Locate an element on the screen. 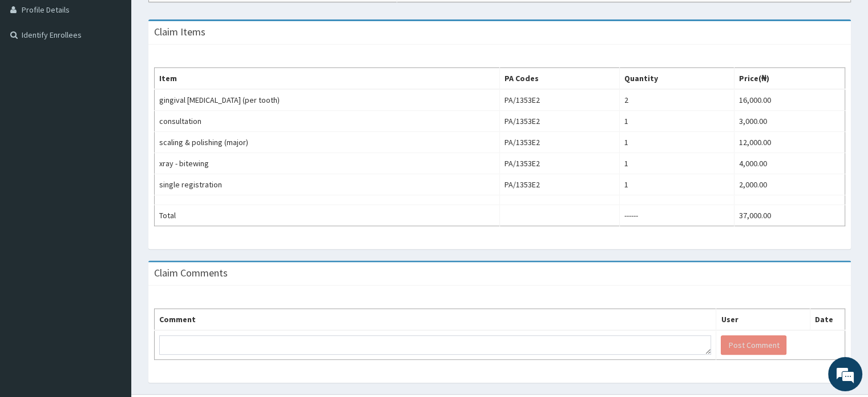 The width and height of the screenshot is (868, 397). td: 2,000.00 is located at coordinates (790, 185).